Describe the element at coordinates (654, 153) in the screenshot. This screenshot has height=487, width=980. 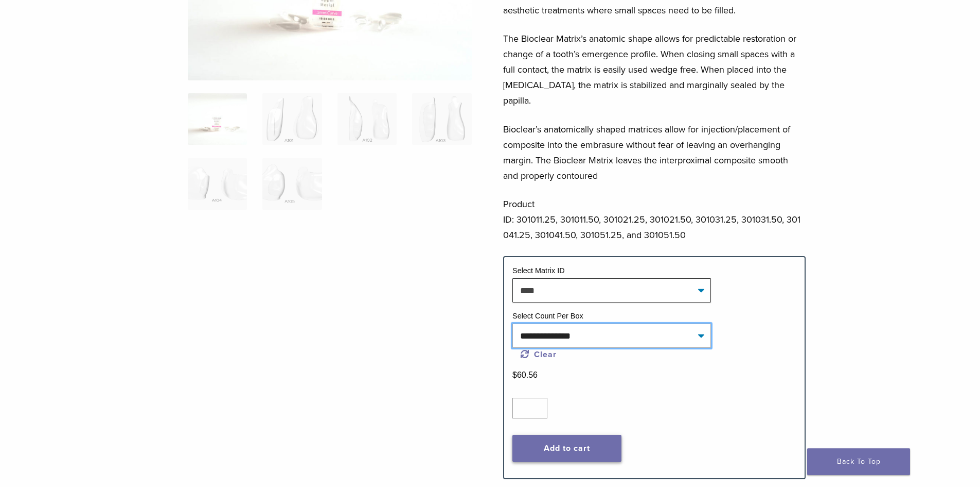
I see `p: Bioclear’s anatomically shaped matrices allow for injection/placement of composite into the embra...` at that location.